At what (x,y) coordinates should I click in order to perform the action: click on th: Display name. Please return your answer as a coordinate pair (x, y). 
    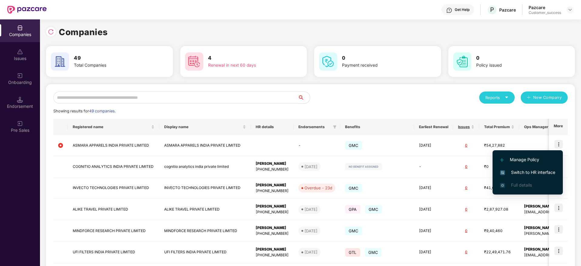
    Looking at the image, I should click on (205, 127).